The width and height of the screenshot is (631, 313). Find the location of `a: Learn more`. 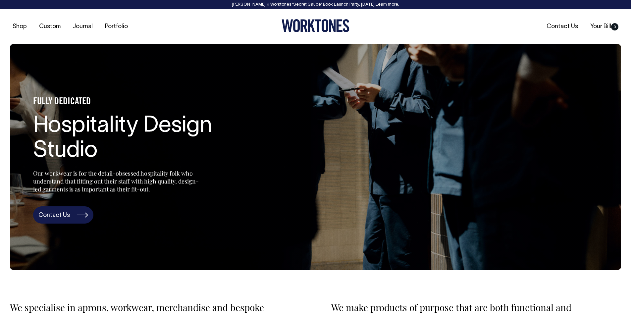

a: Learn more is located at coordinates (387, 5).